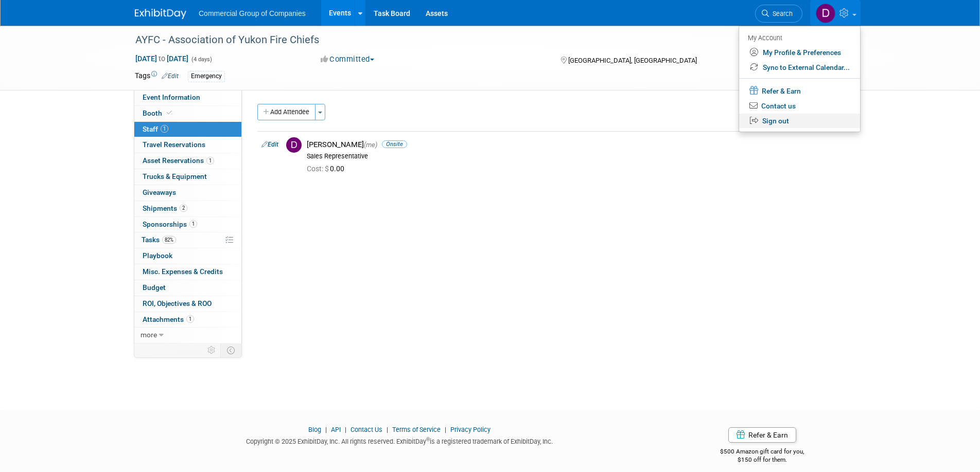  Describe the element at coordinates (762, 460) in the screenshot. I see `div: $150 off for them.` at that location.